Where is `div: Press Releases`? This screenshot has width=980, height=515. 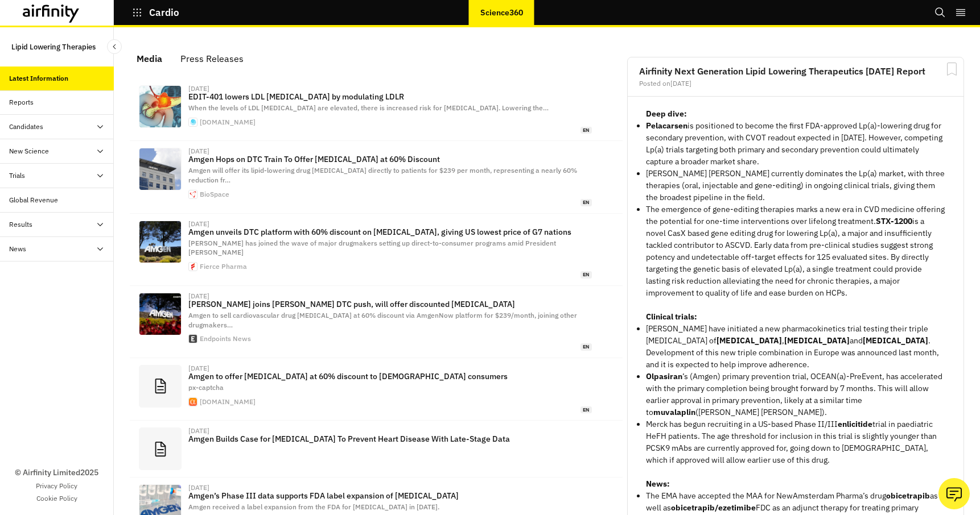 div: Press Releases is located at coordinates (211, 58).